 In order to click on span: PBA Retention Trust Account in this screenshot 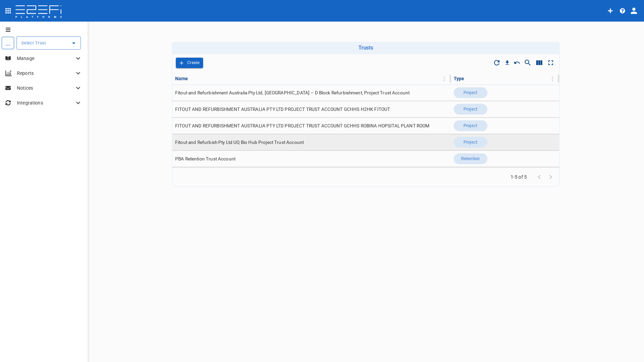, I will do `click(205, 159)`.